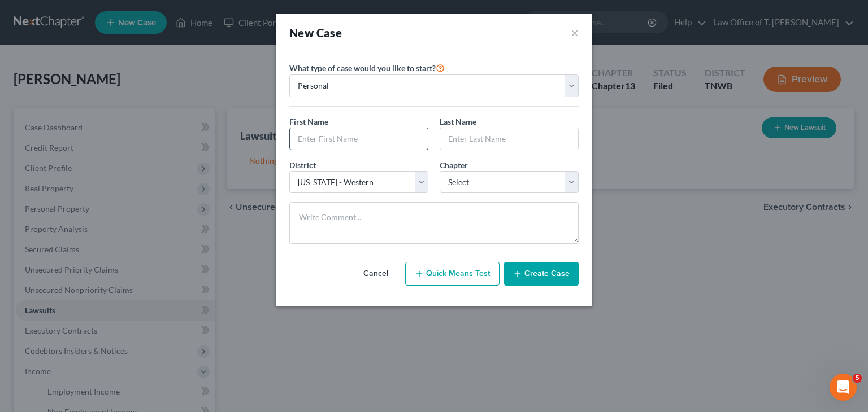 The width and height of the screenshot is (868, 412). What do you see at coordinates (376, 274) in the screenshot?
I see `button: Cancel` at bounding box center [376, 274].